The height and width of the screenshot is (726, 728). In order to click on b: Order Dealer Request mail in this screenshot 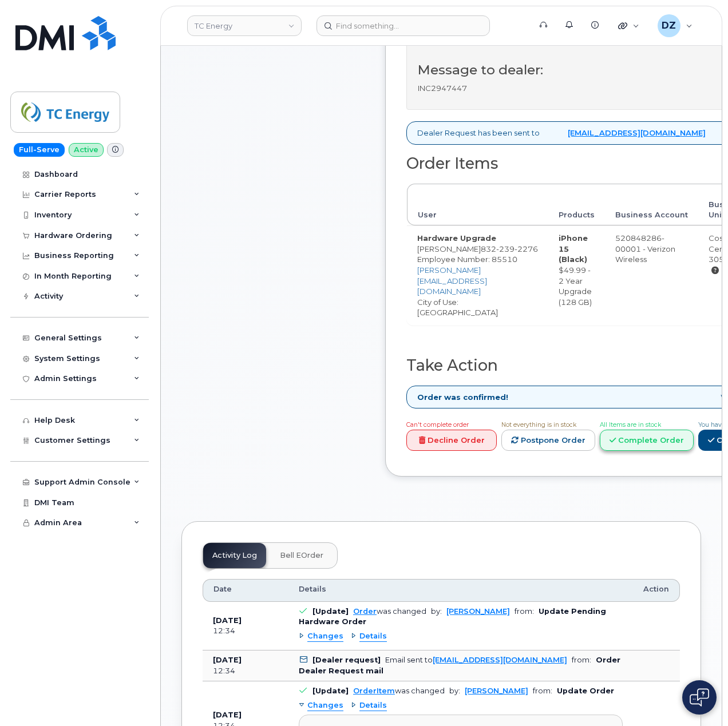, I will do `click(459, 665)`.